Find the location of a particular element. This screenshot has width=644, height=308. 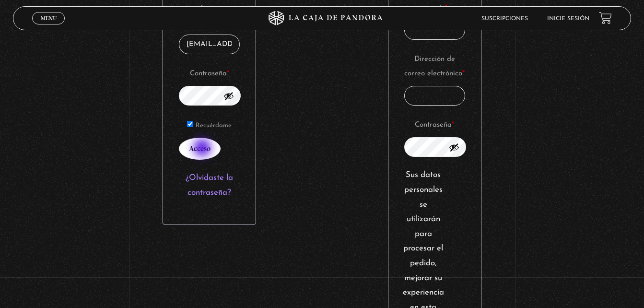

span: Cerrar is located at coordinates (49, 27).